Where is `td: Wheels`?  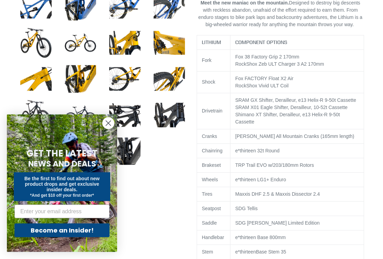
td: Wheels is located at coordinates (214, 180).